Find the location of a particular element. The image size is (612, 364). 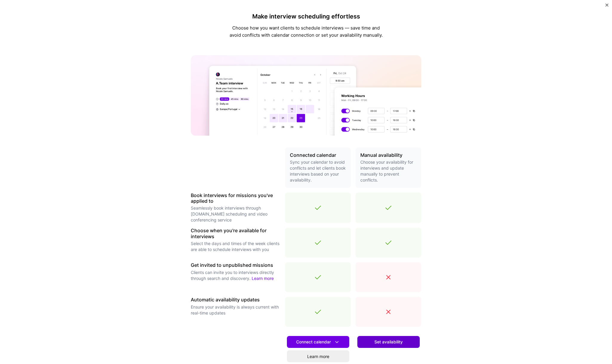

h3: Get invited to unpublished missions is located at coordinates (236, 265).